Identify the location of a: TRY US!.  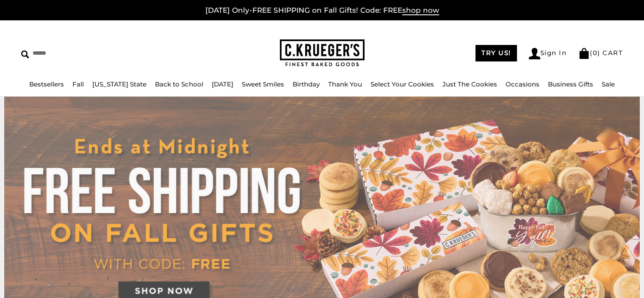
(496, 53).